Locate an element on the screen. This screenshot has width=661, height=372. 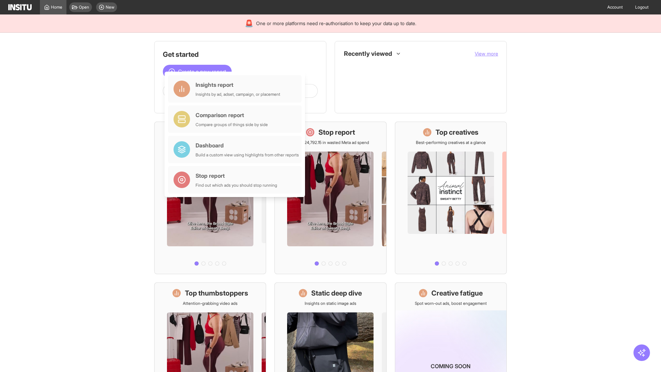
span: New is located at coordinates (110, 7).